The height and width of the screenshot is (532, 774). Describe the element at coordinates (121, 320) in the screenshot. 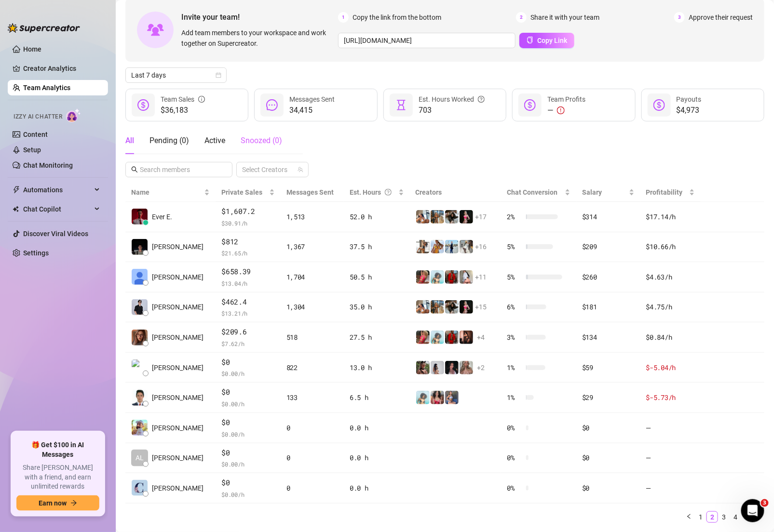

I see `button: Help` at that location.